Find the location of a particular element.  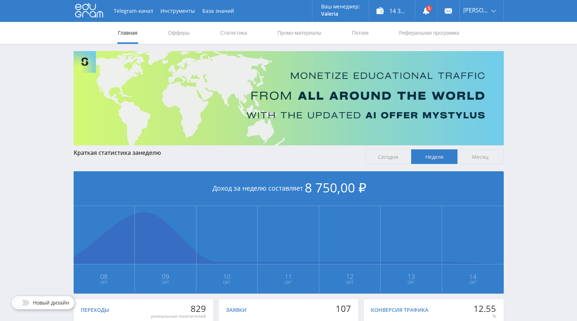

div: Краткая статистика за is located at coordinates (216, 152).